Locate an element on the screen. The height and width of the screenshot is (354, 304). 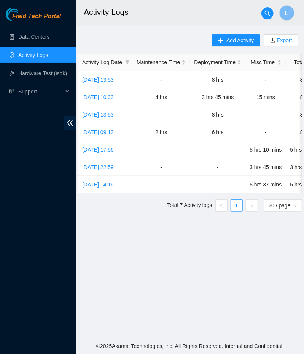
li: Total 7 Activity logs is located at coordinates (189, 206).